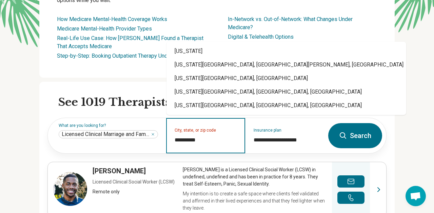 The width and height of the screenshot is (434, 213). What do you see at coordinates (415, 196) in the screenshot?
I see `a: Open chat` at bounding box center [415, 196].